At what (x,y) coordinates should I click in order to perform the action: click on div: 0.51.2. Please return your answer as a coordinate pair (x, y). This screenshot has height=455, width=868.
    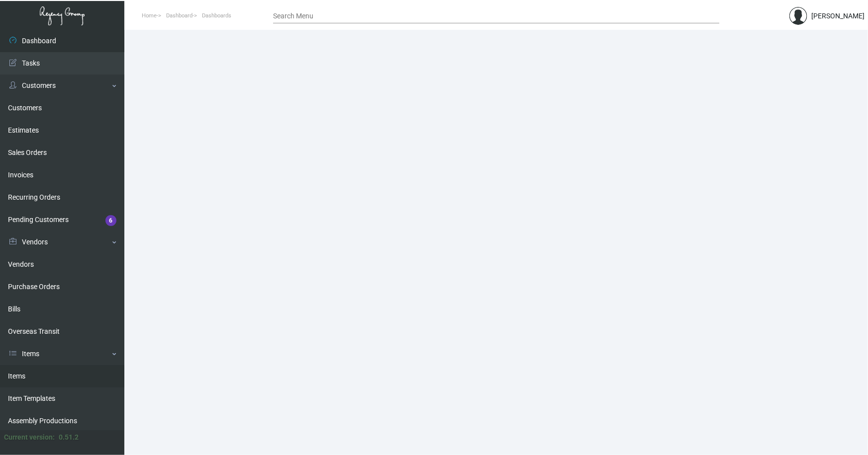
    Looking at the image, I should click on (69, 437).